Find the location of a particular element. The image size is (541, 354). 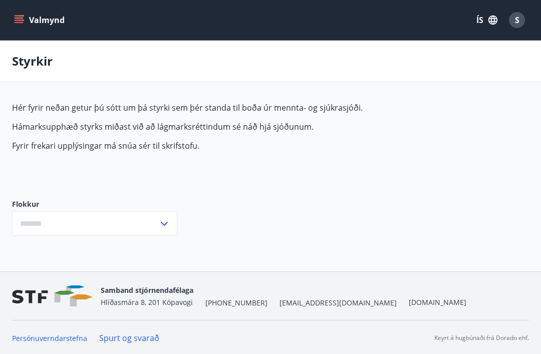

label: Flokkur is located at coordinates (95, 204).